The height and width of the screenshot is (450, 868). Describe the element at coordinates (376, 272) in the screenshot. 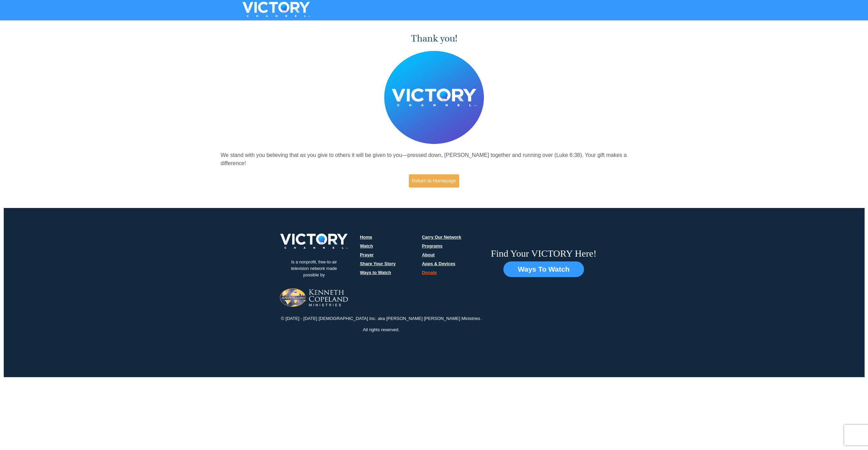

I see `a: Ways to Watch` at that location.